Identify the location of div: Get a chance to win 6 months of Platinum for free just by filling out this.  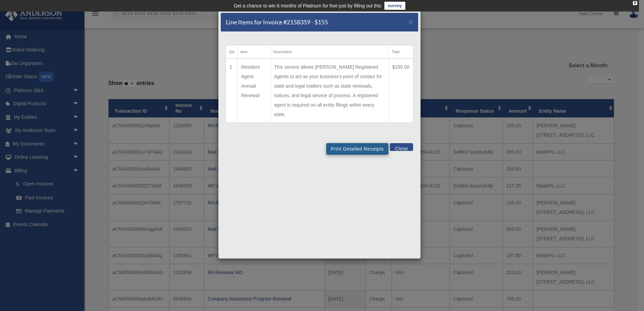
(307, 6).